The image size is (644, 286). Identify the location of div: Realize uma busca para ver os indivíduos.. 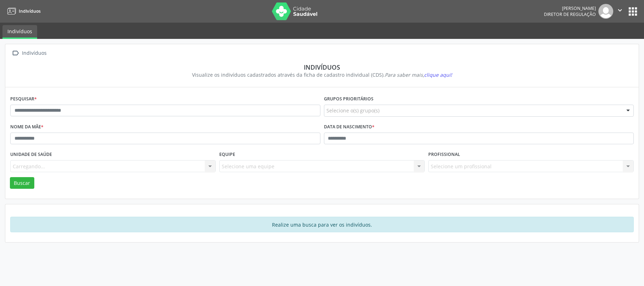
(322, 224).